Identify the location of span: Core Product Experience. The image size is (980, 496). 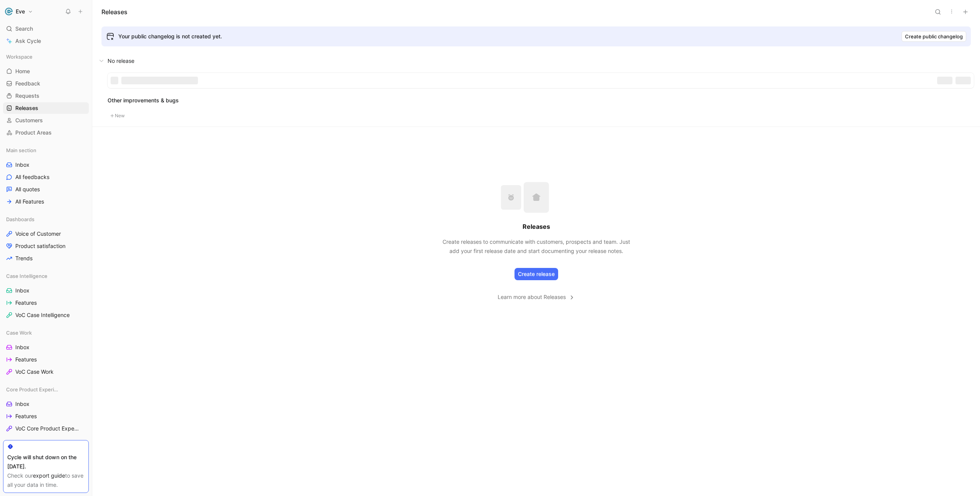
(32, 389).